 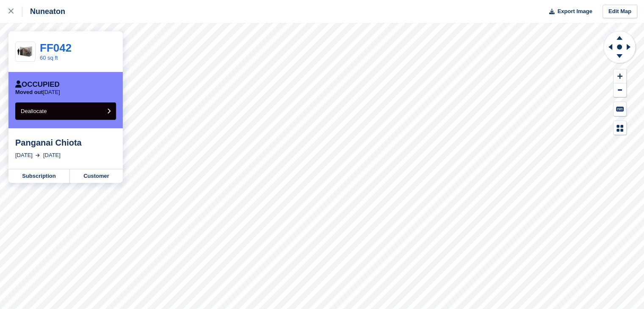 What do you see at coordinates (37, 85) in the screenshot?
I see `div: Occupied` at bounding box center [37, 85].